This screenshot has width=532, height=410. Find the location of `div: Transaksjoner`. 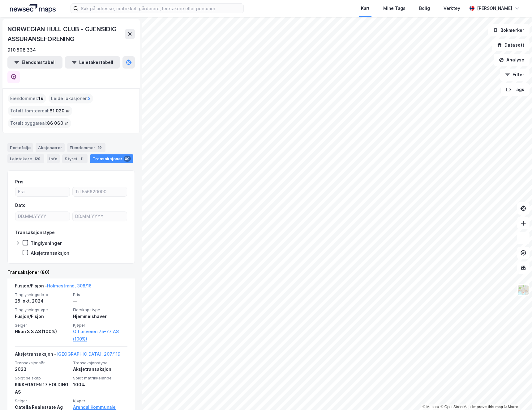

div: Transaksjoner is located at coordinates (112, 158).